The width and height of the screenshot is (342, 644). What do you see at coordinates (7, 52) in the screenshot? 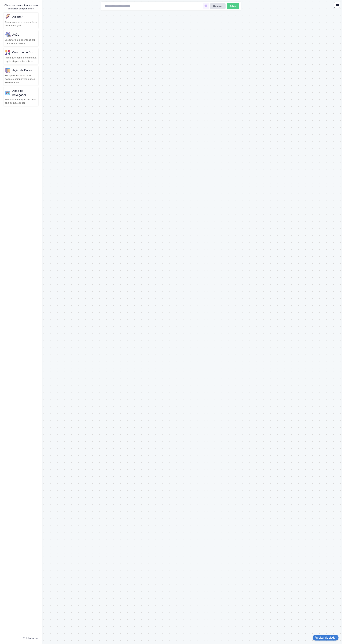
I see `img: flow-v1.png` at bounding box center [7, 52].